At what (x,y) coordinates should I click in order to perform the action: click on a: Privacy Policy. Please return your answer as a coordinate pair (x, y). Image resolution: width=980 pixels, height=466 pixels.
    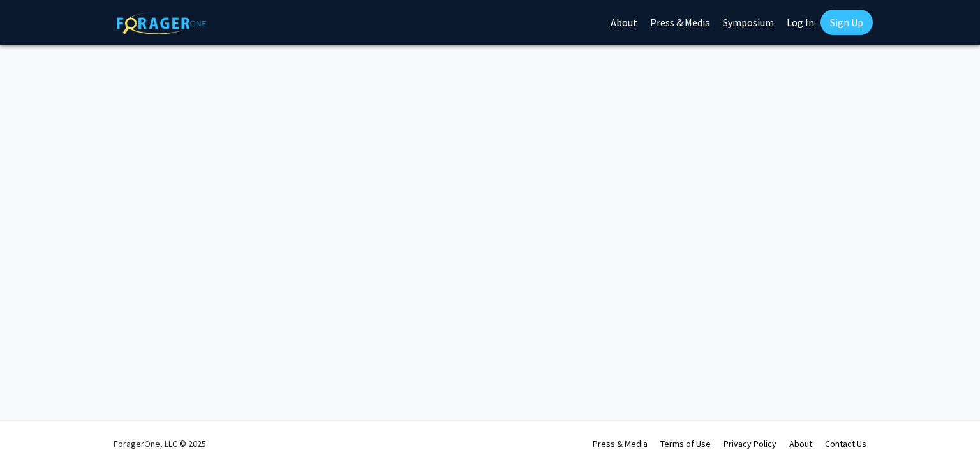
    Looking at the image, I should click on (749, 444).